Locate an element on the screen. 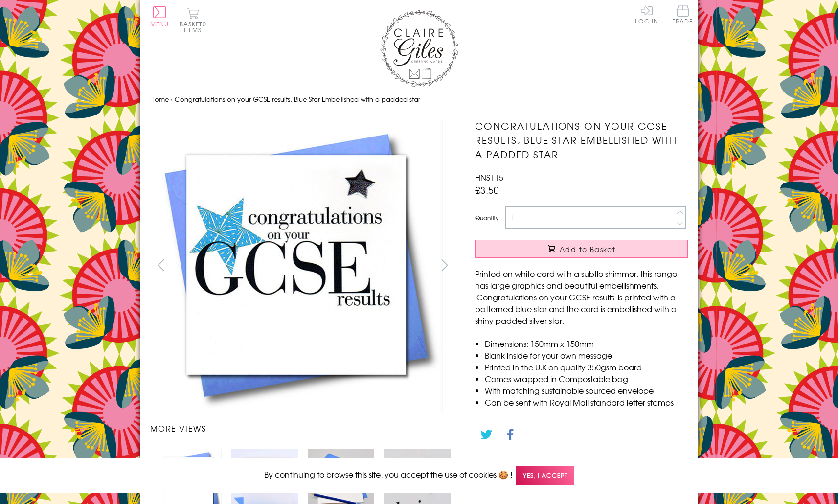 The width and height of the screenshot is (838, 504). button: next is located at coordinates (444, 265).